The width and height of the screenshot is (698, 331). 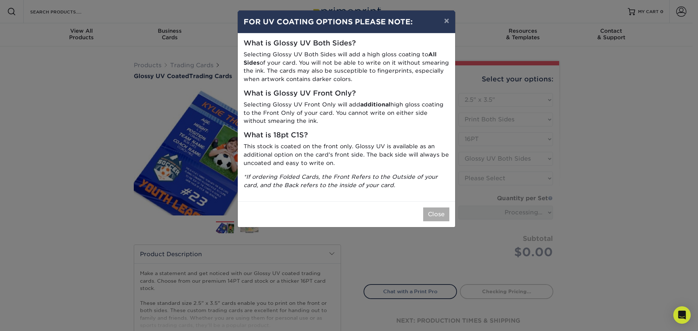 I want to click on strong: additional, so click(x=375, y=104).